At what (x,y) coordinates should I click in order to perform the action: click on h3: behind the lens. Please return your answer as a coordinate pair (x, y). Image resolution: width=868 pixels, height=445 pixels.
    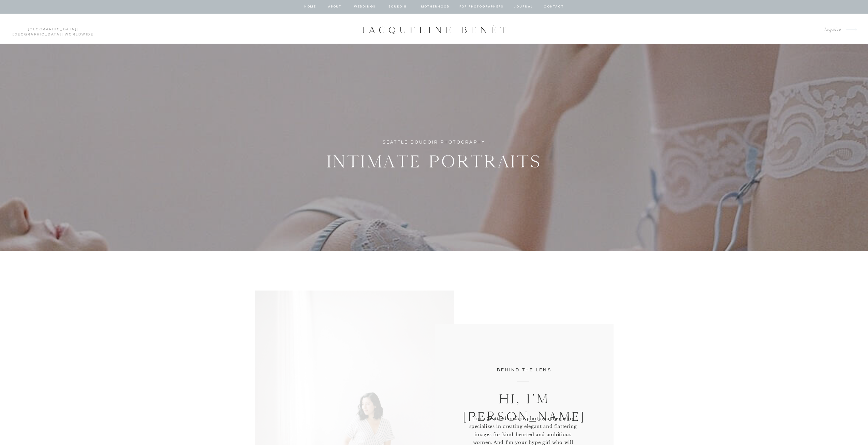
    Looking at the image, I should click on (524, 370).